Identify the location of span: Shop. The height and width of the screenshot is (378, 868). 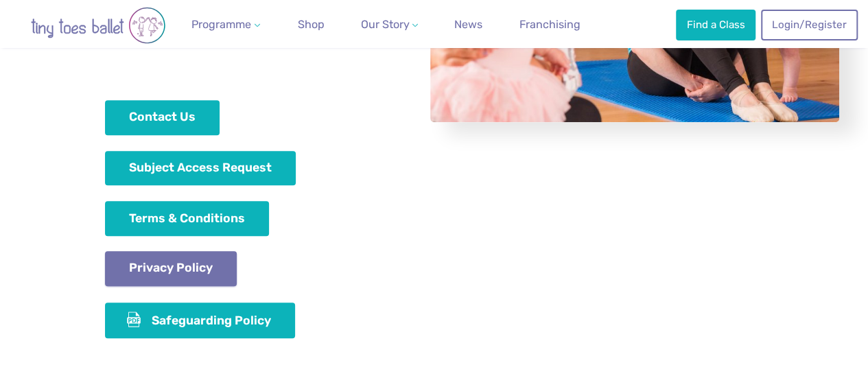
(310, 24).